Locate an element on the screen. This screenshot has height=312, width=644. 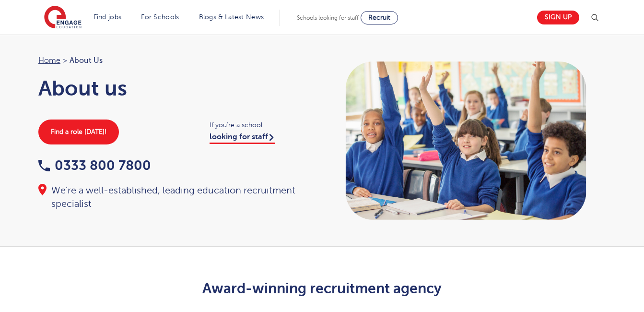
h2: Award-winning recruitment agency is located at coordinates (322, 289).